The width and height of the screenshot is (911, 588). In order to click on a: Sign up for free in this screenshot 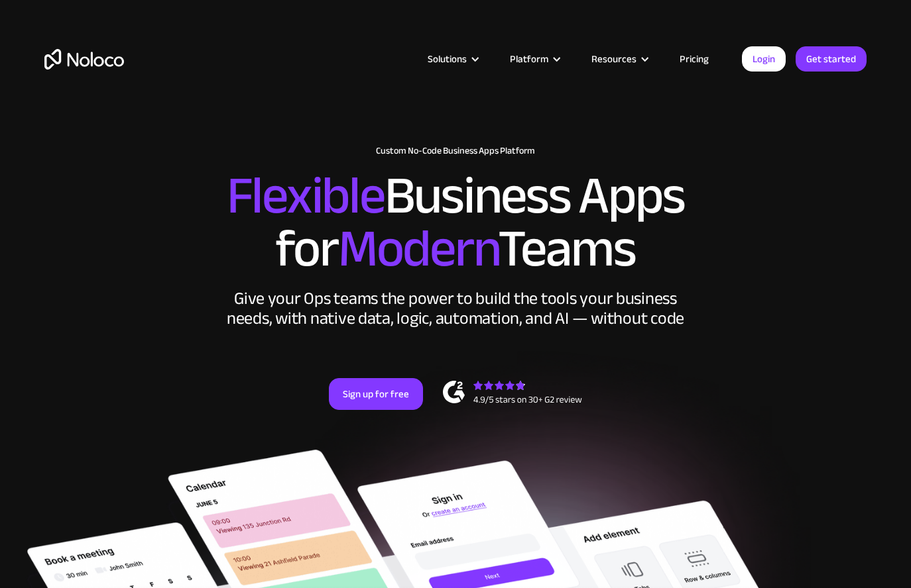, I will do `click(376, 394)`.